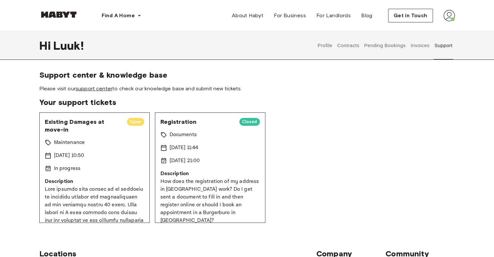 The image size is (494, 257). What do you see at coordinates (449, 16) in the screenshot?
I see `img: avatar` at bounding box center [449, 16].